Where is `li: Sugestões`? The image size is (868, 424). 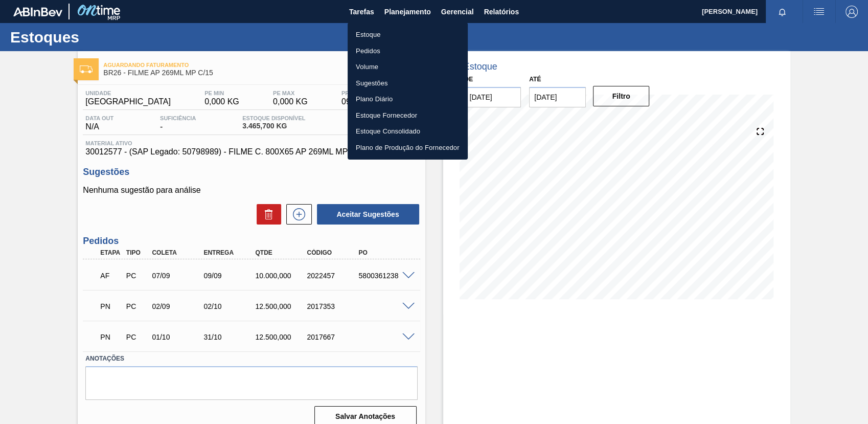
li: Sugestões is located at coordinates (407, 83).